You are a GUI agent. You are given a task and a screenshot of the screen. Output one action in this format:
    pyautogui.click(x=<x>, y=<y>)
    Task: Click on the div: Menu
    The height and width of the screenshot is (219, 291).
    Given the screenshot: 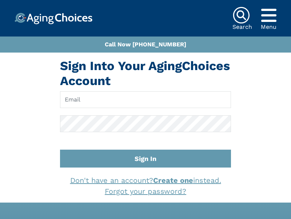 What is the action you would take?
    pyautogui.click(x=269, y=27)
    